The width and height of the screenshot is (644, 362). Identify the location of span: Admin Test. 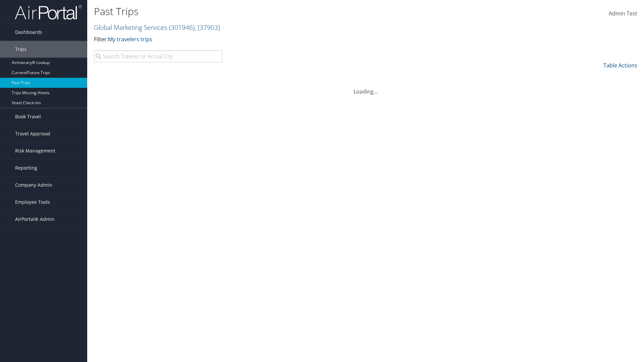
(623, 14).